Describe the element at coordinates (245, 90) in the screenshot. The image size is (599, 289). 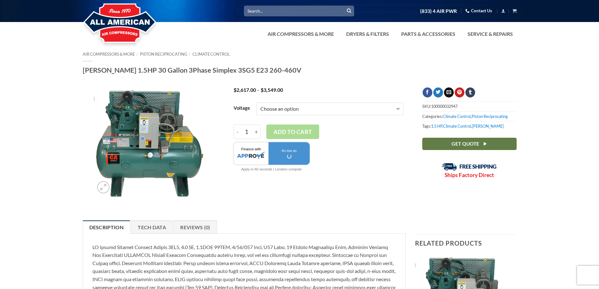
I see `bdi: 2,617.00` at that location.